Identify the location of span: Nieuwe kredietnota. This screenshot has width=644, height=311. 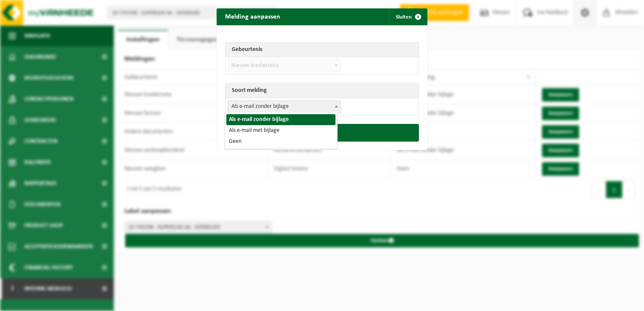
(284, 66).